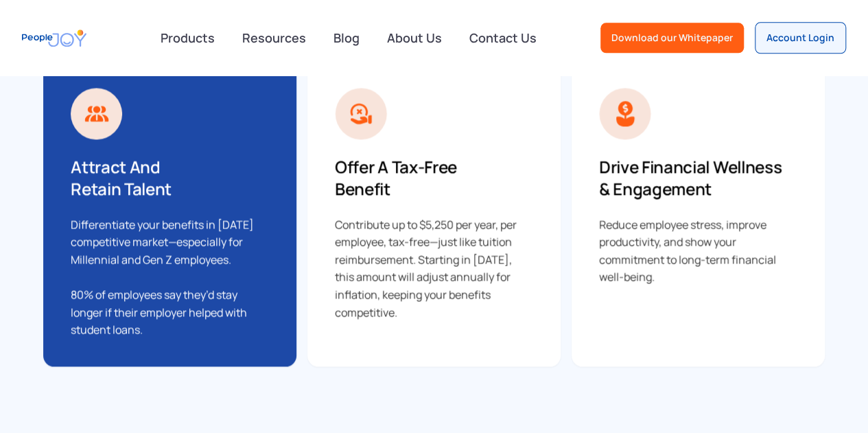 The image size is (868, 433). Describe the element at coordinates (502, 38) in the screenshot. I see `a: Contact Us` at that location.